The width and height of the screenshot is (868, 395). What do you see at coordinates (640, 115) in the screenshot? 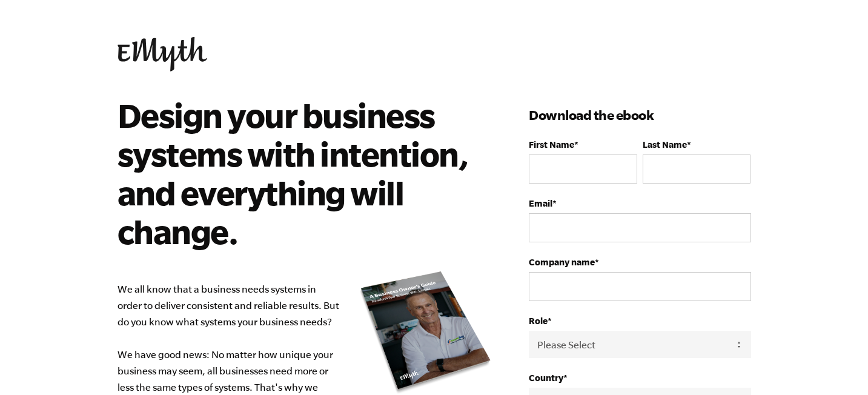
I see `h3: Download the ebook` at bounding box center [640, 115].